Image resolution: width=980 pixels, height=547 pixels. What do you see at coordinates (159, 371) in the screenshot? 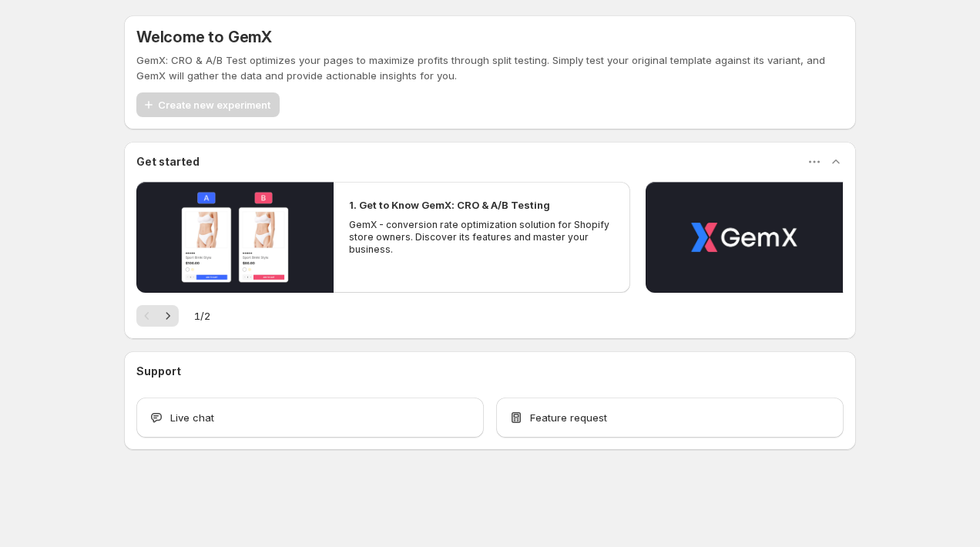
I see `h3: Support` at bounding box center [159, 371].